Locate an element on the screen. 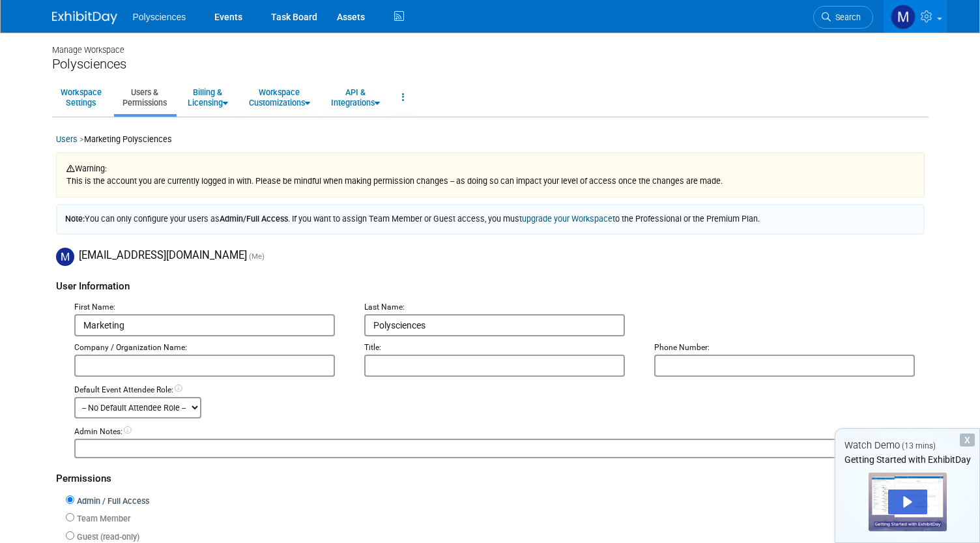 This screenshot has height=543, width=980. div: Play is located at coordinates (907, 501).